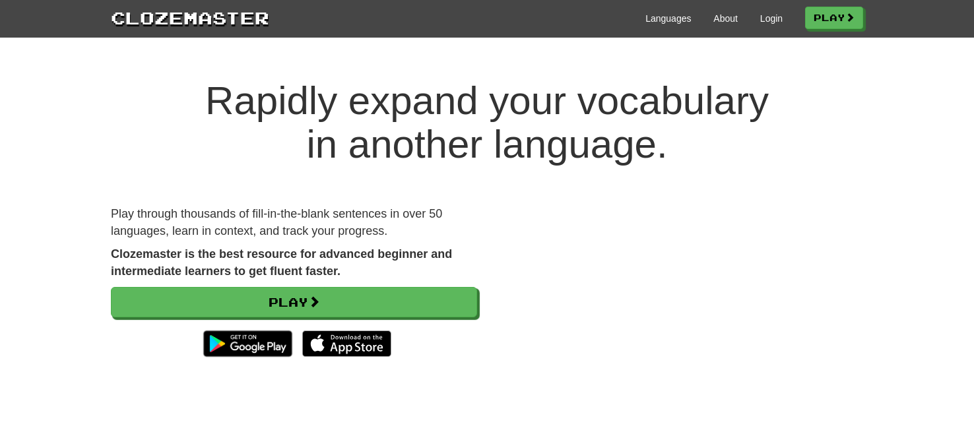 The image size is (974, 436). I want to click on a: Clozemaster, so click(190, 17).